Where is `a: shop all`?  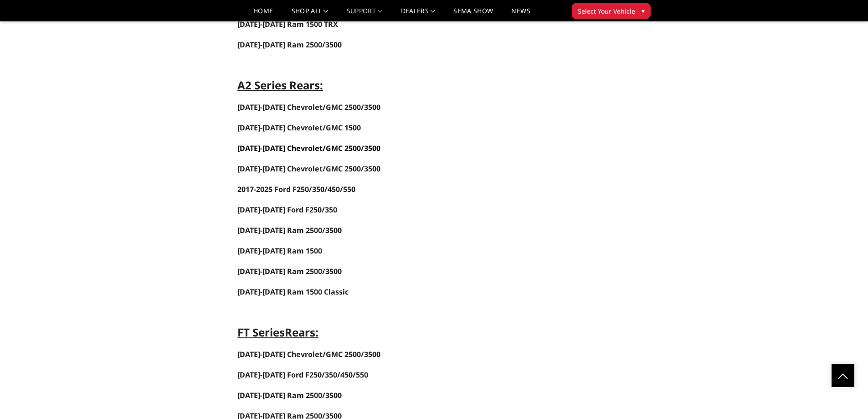 a: shop all is located at coordinates (310, 14).